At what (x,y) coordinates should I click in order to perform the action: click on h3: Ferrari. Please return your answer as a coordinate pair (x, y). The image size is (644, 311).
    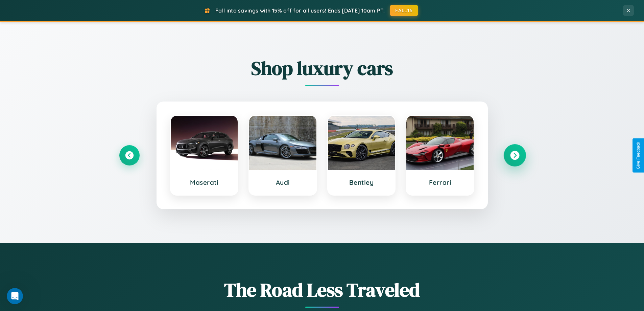
    Looking at the image, I should click on (440, 182).